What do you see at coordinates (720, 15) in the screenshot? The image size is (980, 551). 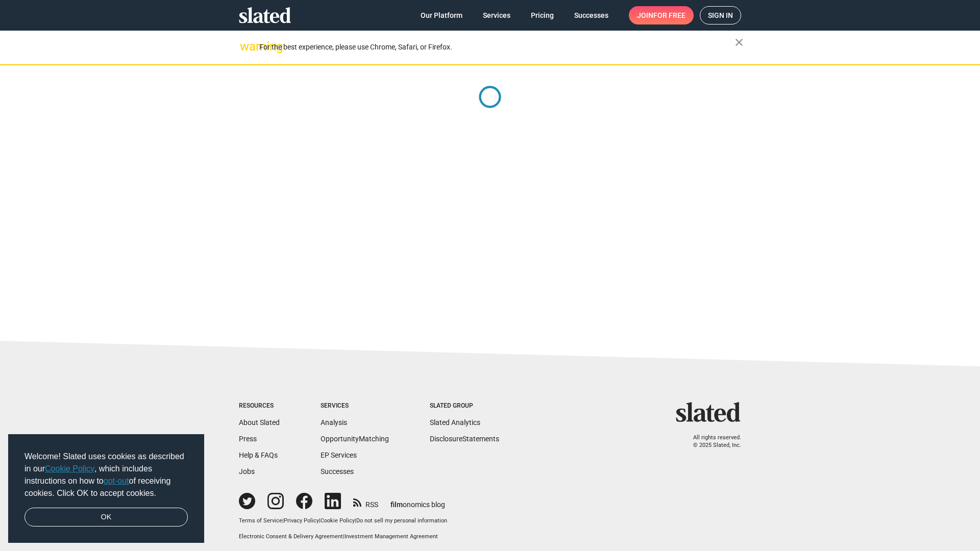 I see `a: Sign in` at bounding box center [720, 15].